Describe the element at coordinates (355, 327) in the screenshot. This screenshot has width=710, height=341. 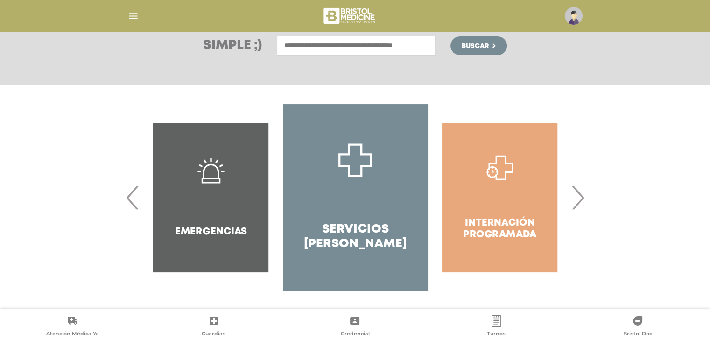
I see `a: Credencial` at that location.